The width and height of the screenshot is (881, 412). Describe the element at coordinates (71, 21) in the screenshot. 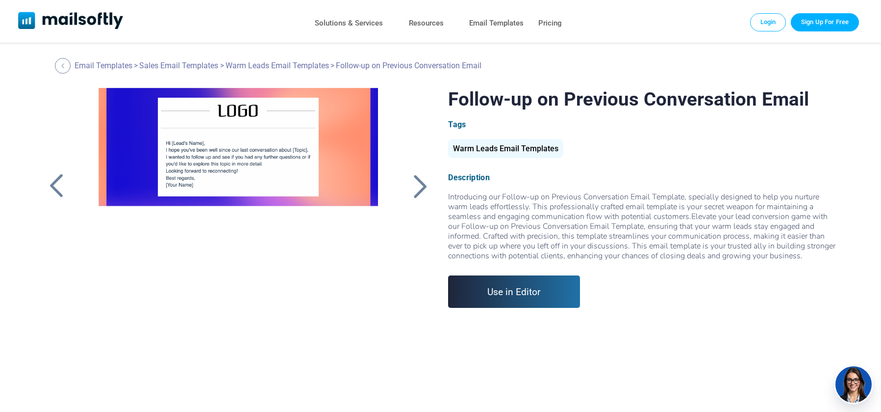

I see `a: Mailsoftly` at that location.